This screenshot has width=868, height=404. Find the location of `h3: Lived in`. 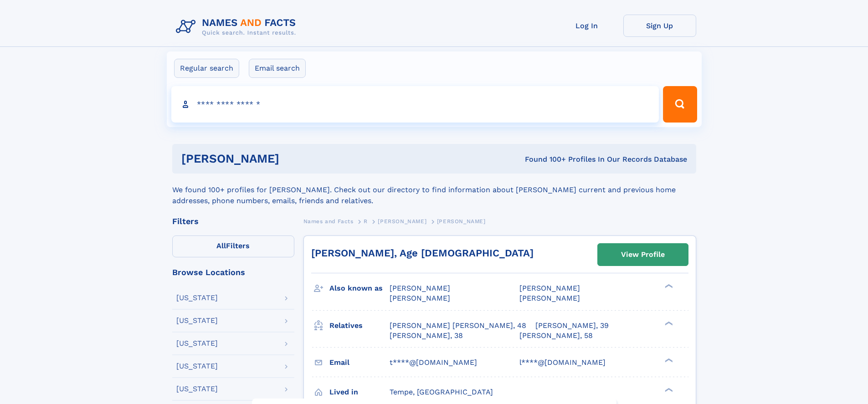

h3: Lived in is located at coordinates (360, 392).